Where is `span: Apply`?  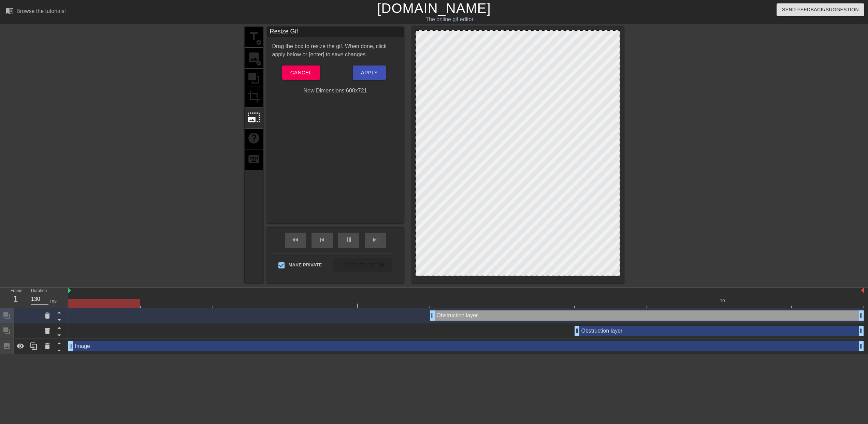 span: Apply is located at coordinates (369, 72).